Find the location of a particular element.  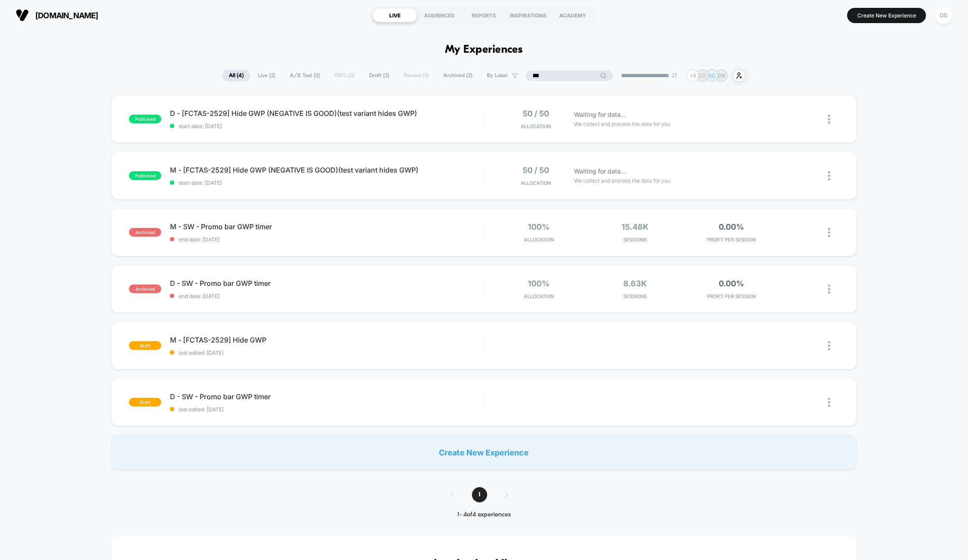

span: 8.63k is located at coordinates (636, 283).